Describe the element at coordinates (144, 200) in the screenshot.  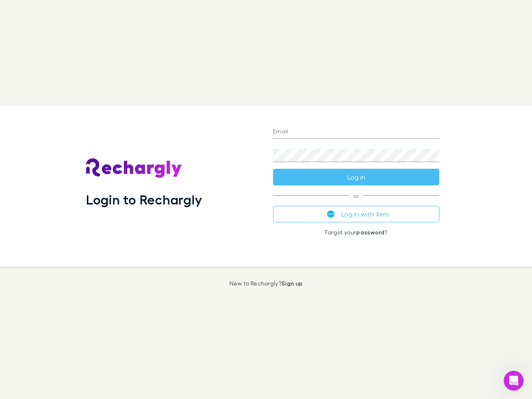
I see `h1: Login to Rechargly` at that location.